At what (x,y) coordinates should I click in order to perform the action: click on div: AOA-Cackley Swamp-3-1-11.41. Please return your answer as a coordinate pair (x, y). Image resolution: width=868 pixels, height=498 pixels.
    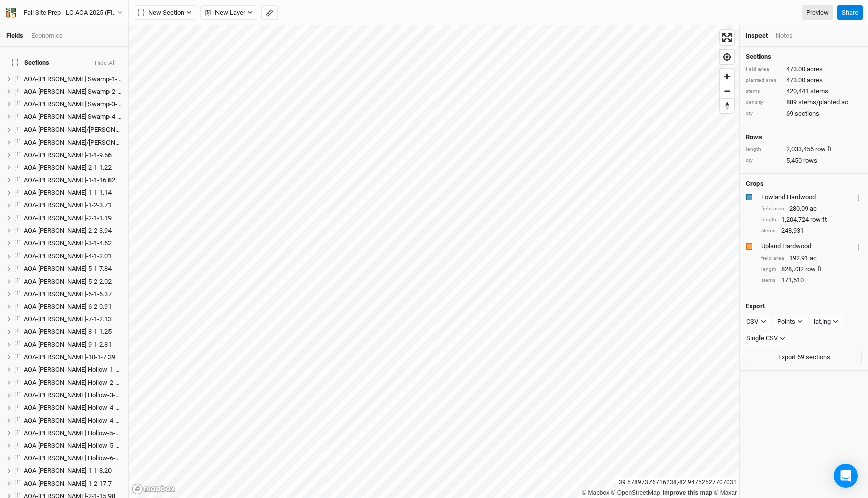
    Looking at the image, I should click on (73, 104).